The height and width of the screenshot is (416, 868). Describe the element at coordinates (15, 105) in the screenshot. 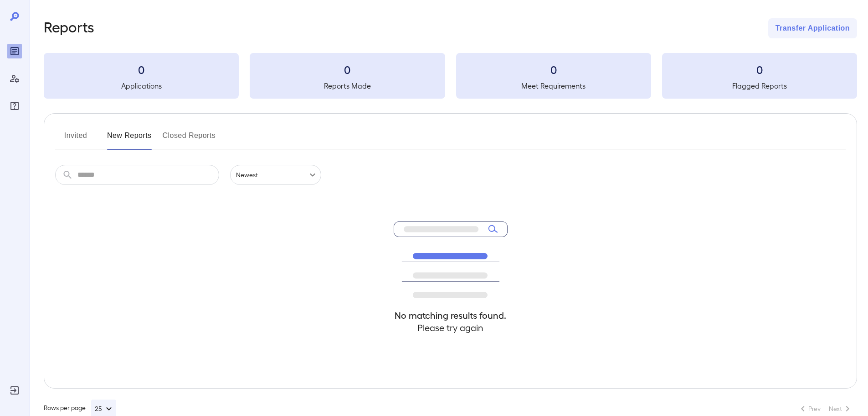

I see `div: FAQ` at that location.